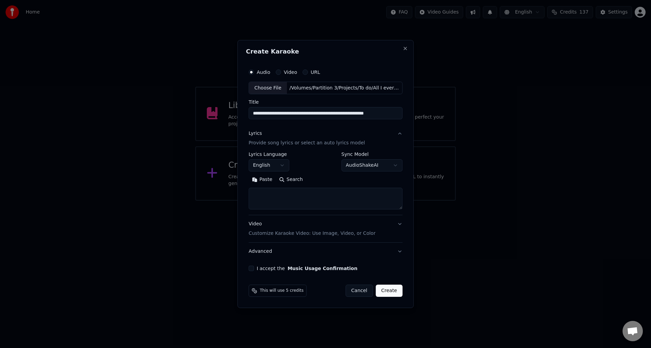  I want to click on p: Provide song lyrics or select an auto lyrics model, so click(307, 144).